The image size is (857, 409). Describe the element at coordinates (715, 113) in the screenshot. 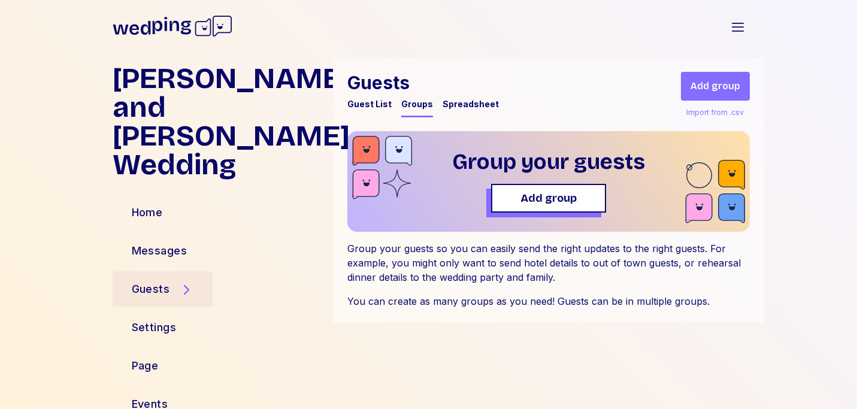

I see `div: Import from .csv` at that location.